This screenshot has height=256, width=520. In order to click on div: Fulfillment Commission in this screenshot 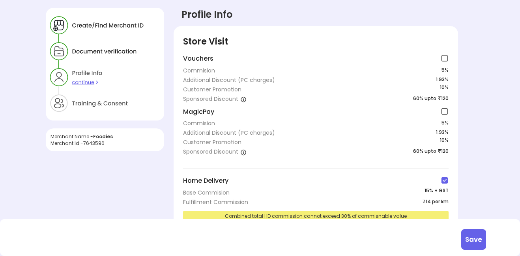, I will do `click(215, 202)`.